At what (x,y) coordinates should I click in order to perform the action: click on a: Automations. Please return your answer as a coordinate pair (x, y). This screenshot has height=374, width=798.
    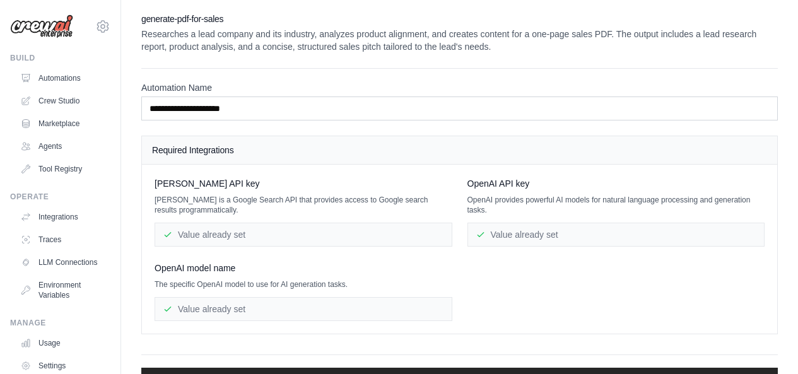
    Looking at the image, I should click on (62, 78).